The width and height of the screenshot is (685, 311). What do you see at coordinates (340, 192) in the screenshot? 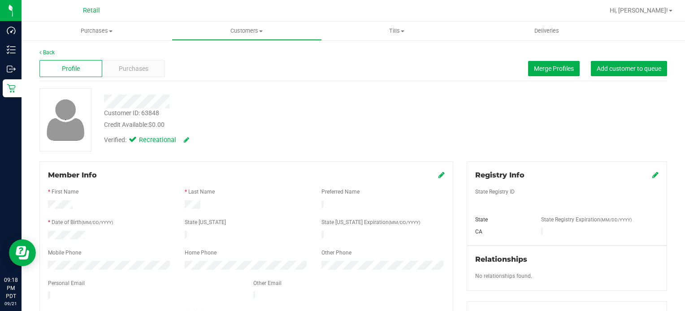
I see `label: Preferred Name` at bounding box center [340, 192].